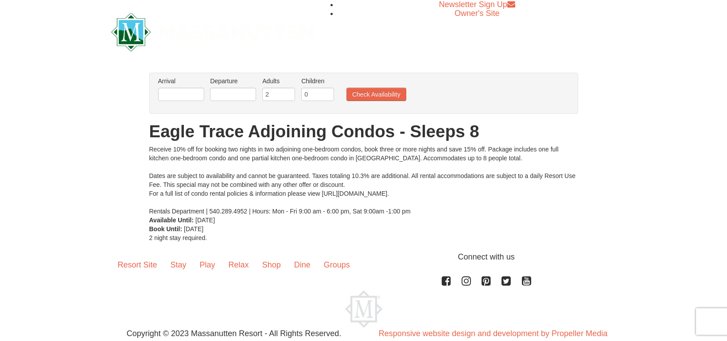  Describe the element at coordinates (233, 81) in the screenshot. I see `label: Departure` at that location.